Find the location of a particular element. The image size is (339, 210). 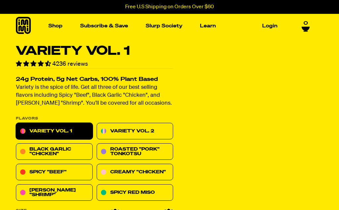

a: Black Garlic "Chicken" is located at coordinates (54, 152).